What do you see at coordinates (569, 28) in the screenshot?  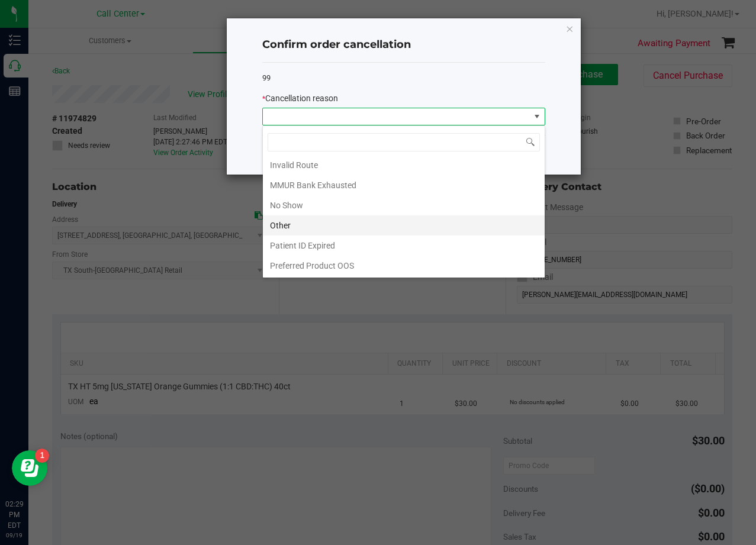 I see `button: Close` at bounding box center [569, 28].